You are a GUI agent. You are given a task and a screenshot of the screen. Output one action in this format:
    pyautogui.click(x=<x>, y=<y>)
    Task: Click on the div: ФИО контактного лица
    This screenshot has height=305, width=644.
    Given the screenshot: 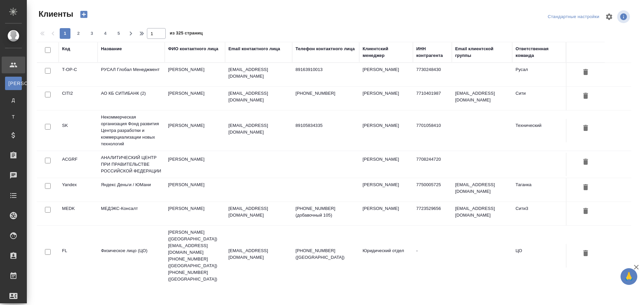 What is the action you would take?
    pyautogui.click(x=193, y=49)
    